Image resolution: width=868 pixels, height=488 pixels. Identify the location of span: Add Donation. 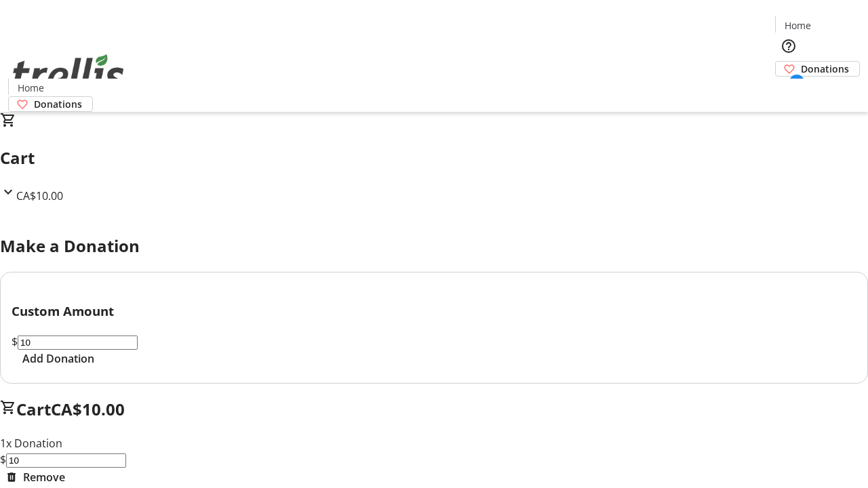
(58, 359).